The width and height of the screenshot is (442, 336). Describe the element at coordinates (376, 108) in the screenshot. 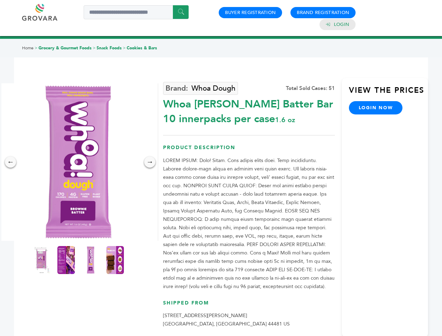

I see `a: login now` at that location.